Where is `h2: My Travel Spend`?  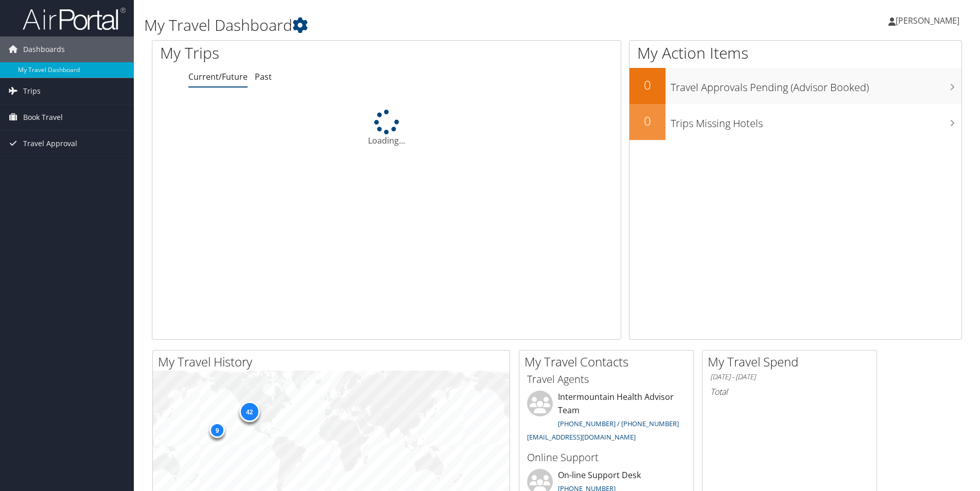 h2: My Travel Spend is located at coordinates (792, 361).